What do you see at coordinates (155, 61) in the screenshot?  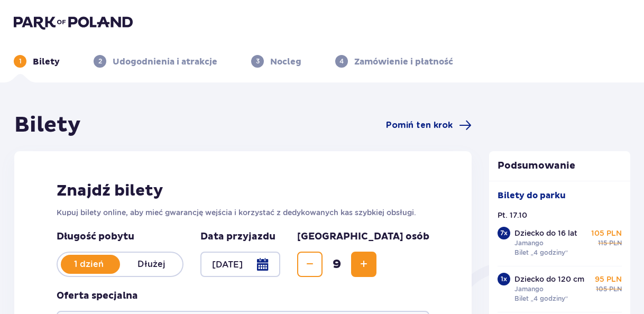 I see `div: 2Udogodnienia i atrakcje` at bounding box center [155, 61].